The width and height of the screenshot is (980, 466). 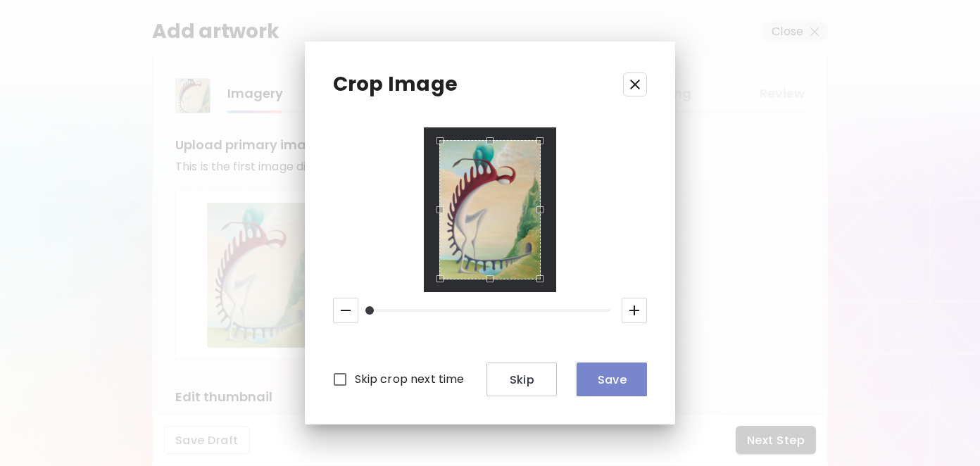 What do you see at coordinates (611, 380) in the screenshot?
I see `span: Save` at bounding box center [611, 380].